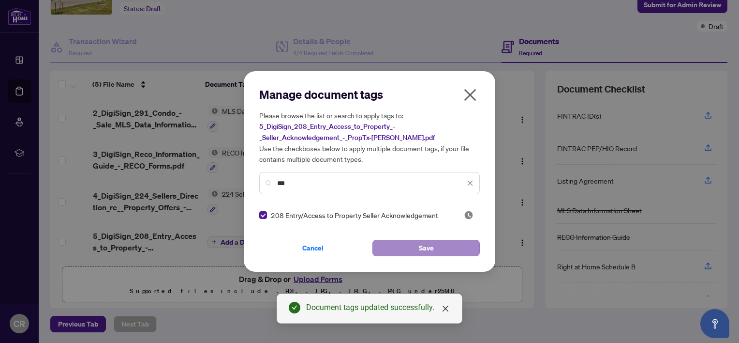  I want to click on span: Pending Review, so click(469, 215).